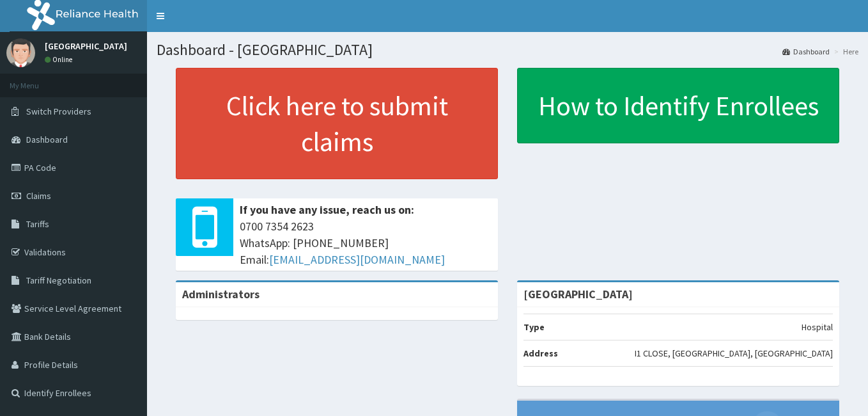 This screenshot has width=868, height=416. Describe the element at coordinates (59, 280) in the screenshot. I see `span: Tariff Negotiation` at that location.